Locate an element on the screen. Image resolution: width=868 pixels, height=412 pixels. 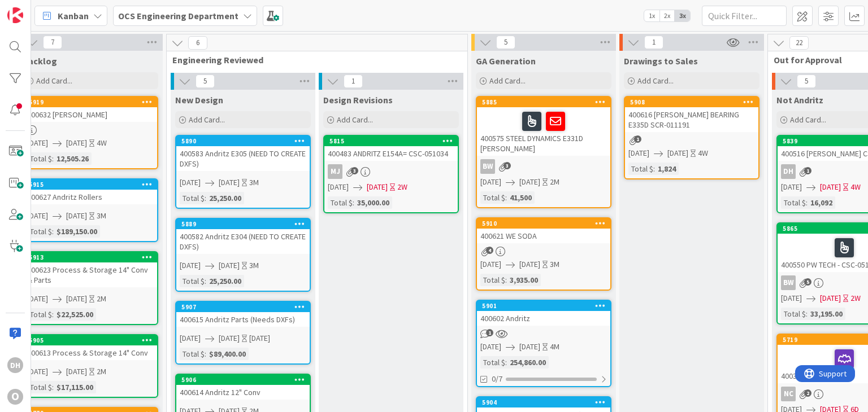
div: 12,505.26 is located at coordinates (73, 159).